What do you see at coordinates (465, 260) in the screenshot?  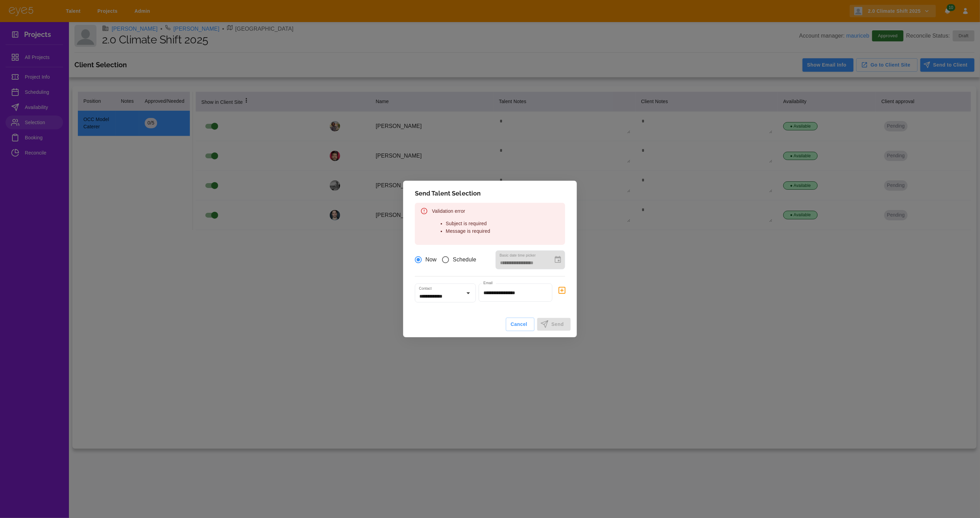 I see `span: Schedule` at bounding box center [465, 260].